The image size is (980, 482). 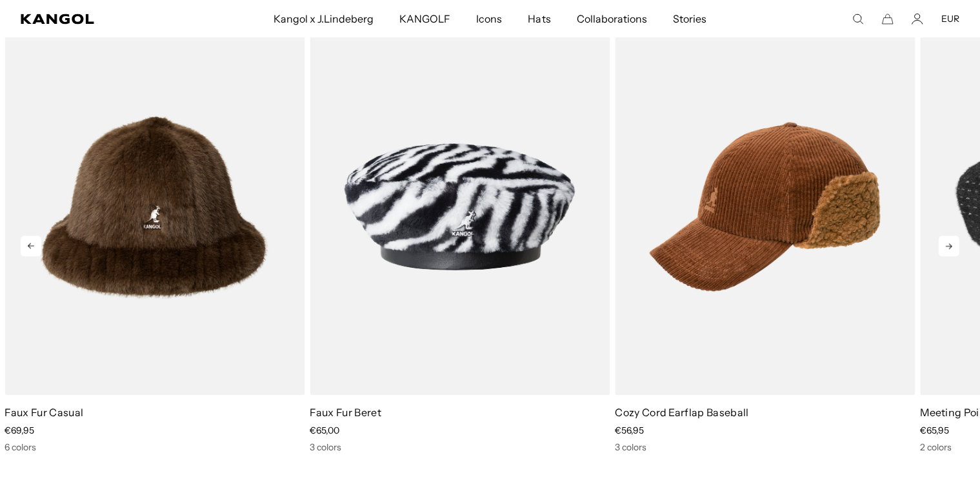 What do you see at coordinates (934, 430) in the screenshot?
I see `span: €65,95` at bounding box center [934, 430].